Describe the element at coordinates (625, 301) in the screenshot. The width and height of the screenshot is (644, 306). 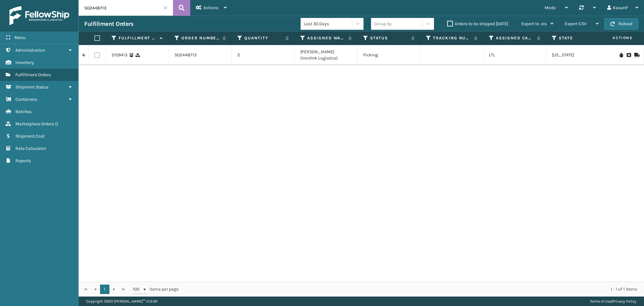
I see `a: Privacy Policy` at that location.